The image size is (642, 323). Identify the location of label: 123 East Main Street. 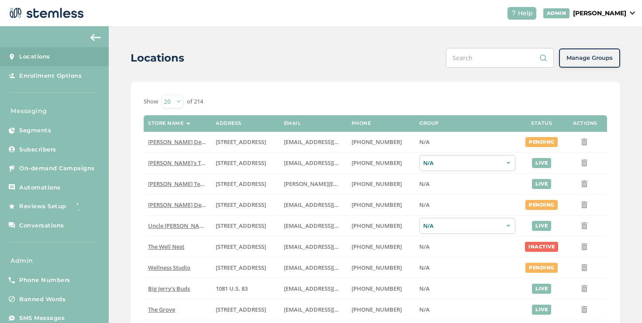
(245, 163).